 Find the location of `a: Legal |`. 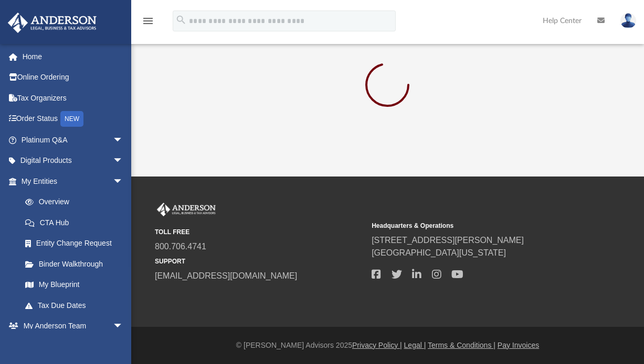

a: Legal | is located at coordinates (415, 345).